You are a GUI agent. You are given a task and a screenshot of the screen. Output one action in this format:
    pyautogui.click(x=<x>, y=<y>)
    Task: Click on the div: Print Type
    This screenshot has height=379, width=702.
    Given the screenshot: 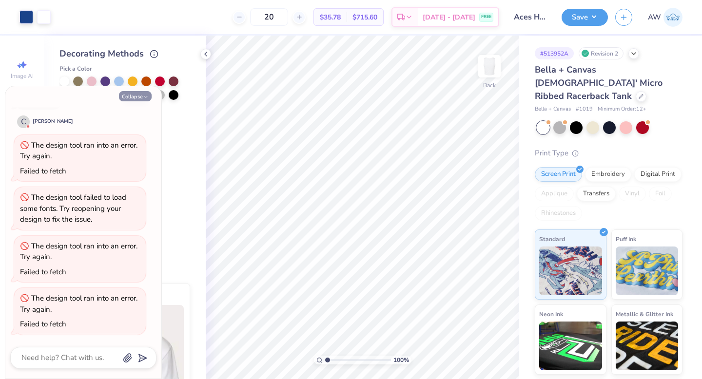 What is the action you would take?
    pyautogui.click(x=608, y=153)
    